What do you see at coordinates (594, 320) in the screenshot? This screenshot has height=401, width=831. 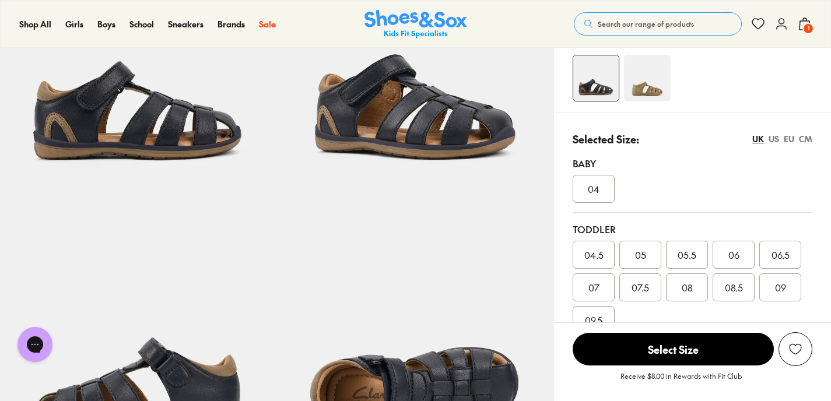 I see `span: 09.5` at bounding box center [594, 320].